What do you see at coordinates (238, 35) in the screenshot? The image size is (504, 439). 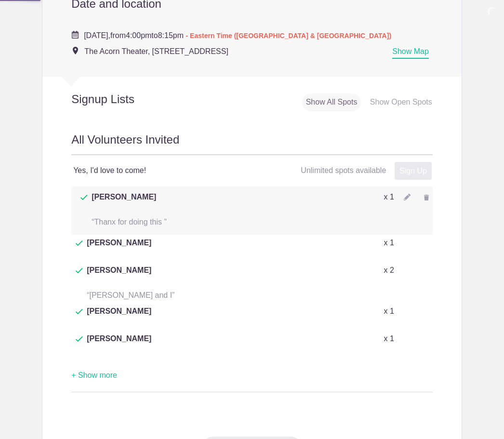 I see `span: from to` at bounding box center [238, 35].